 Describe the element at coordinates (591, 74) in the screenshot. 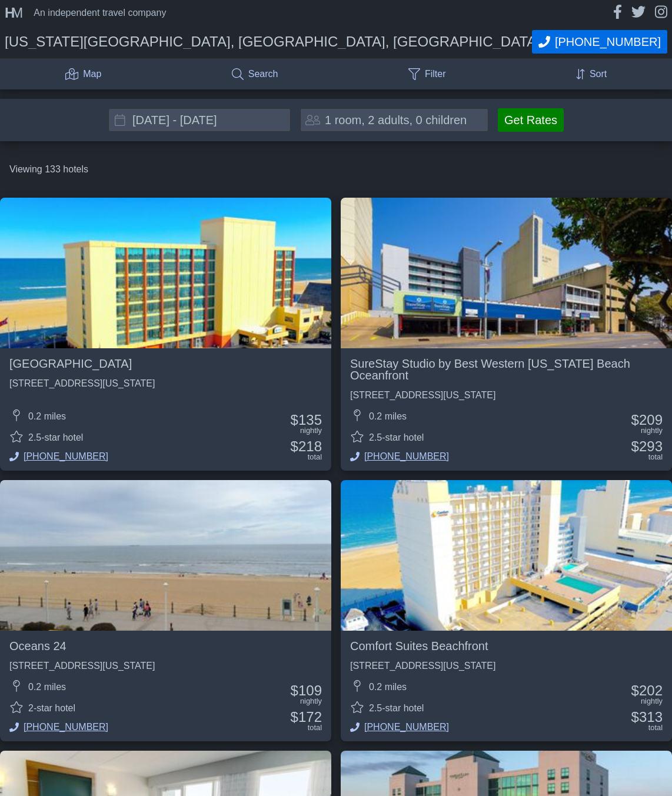

I see `a: Sort` at that location.